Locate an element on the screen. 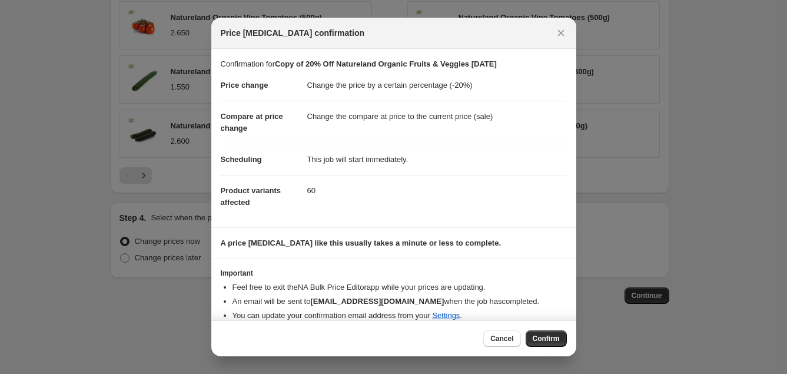 The height and width of the screenshot is (374, 787). li: An email will be sent to when the job has completed . is located at coordinates (400, 301).